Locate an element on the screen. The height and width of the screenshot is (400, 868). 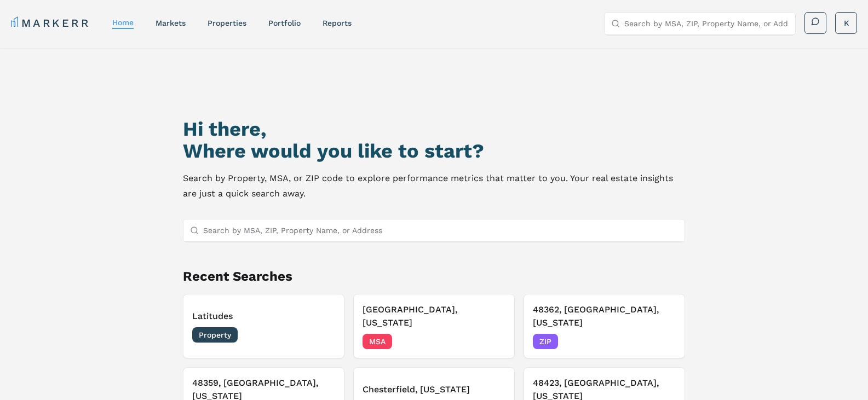
a: reports is located at coordinates (337, 23).